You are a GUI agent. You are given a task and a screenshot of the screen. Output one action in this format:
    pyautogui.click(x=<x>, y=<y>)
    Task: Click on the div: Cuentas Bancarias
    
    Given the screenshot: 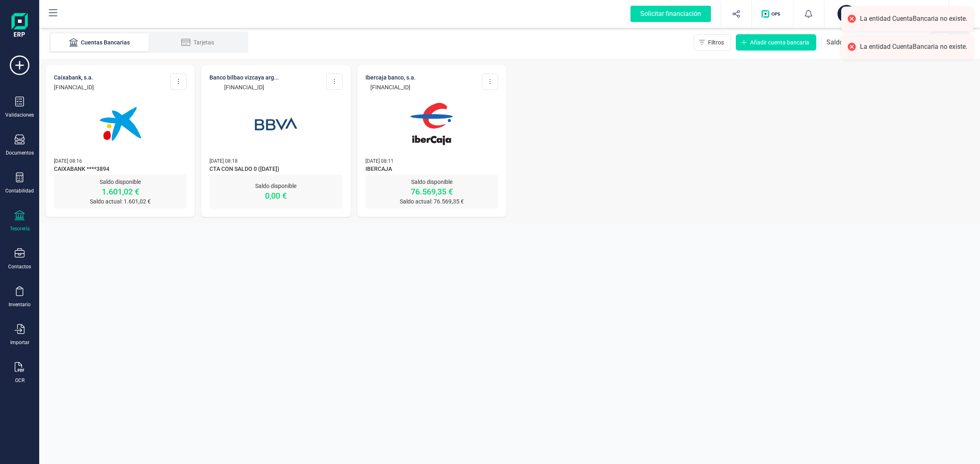 What is the action you would take?
    pyautogui.click(x=100, y=42)
    